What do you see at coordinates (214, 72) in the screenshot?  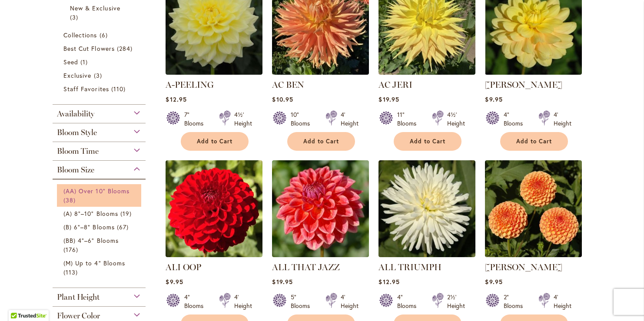 I see `a: A-Peeling` at bounding box center [214, 72].